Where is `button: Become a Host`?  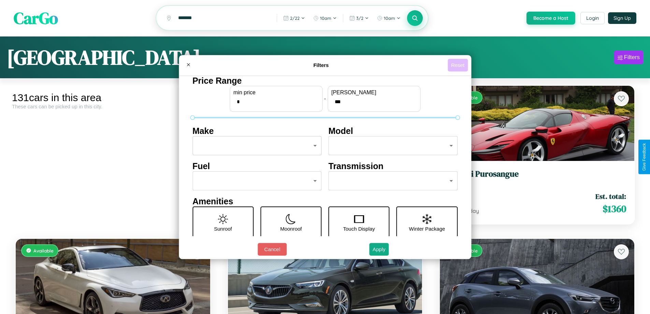
button: Become a Host is located at coordinates (551, 18).